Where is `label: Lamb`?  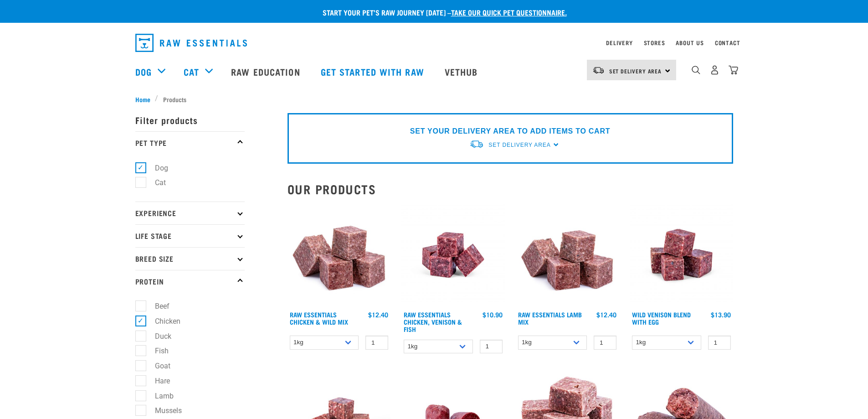 label: Lamb is located at coordinates (158, 395).